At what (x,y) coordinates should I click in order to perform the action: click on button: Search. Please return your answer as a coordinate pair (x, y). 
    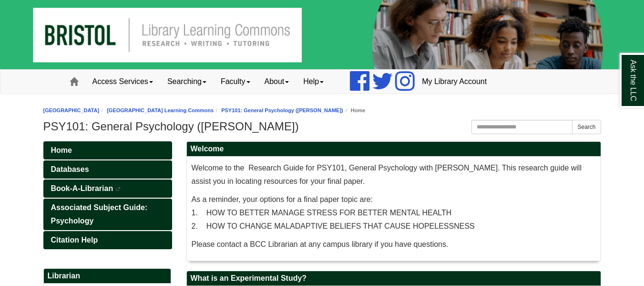
    Looking at the image, I should click on (586, 127).